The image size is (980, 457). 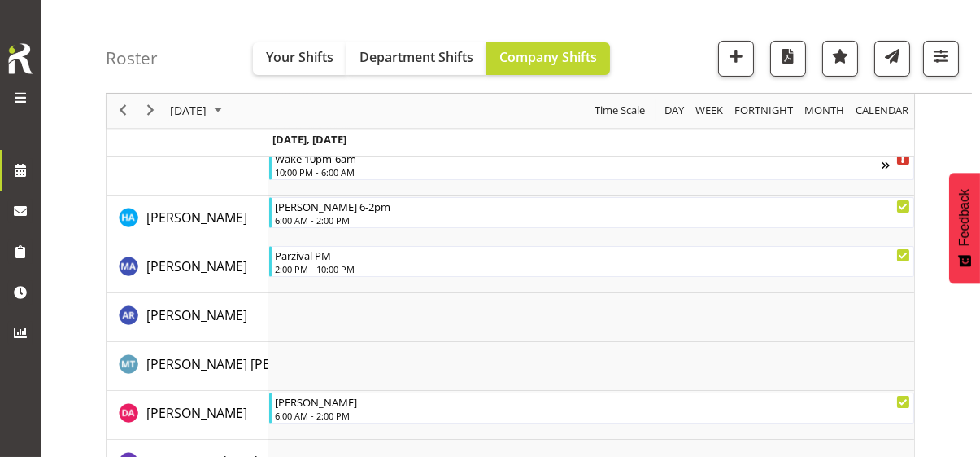 I want to click on span: Month, so click(x=824, y=111).